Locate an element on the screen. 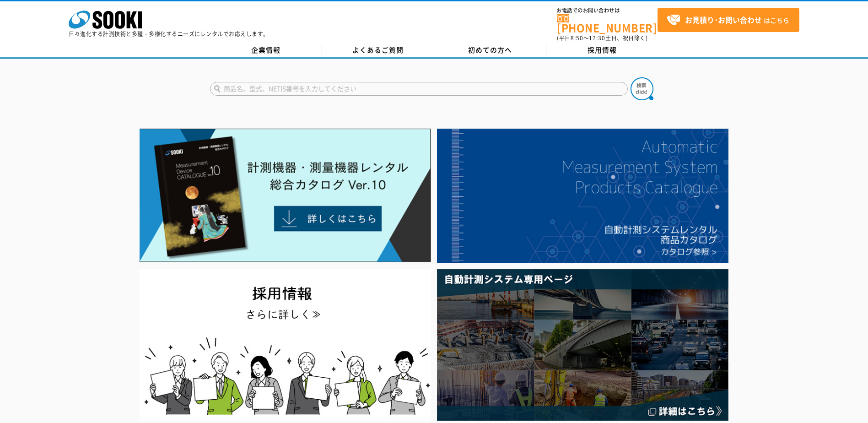 Image resolution: width=868 pixels, height=423 pixels. p: 日々進化する計測技術と多種・多様化するニーズにレンタルでお応えします。 is located at coordinates (169, 34).